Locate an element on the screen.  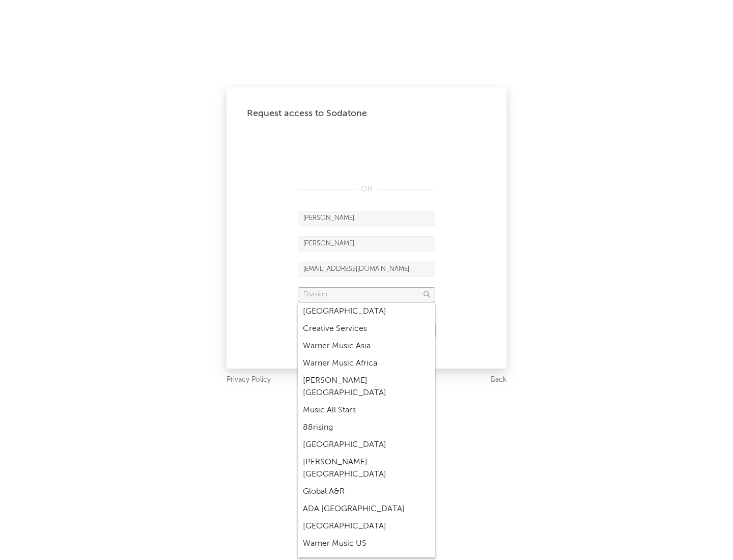
div: Request access to Sodatone is located at coordinates (366, 114).